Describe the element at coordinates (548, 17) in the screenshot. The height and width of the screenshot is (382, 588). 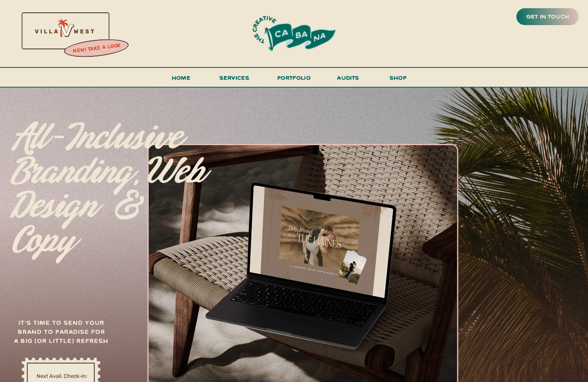
I see `a: get in touch` at that location.